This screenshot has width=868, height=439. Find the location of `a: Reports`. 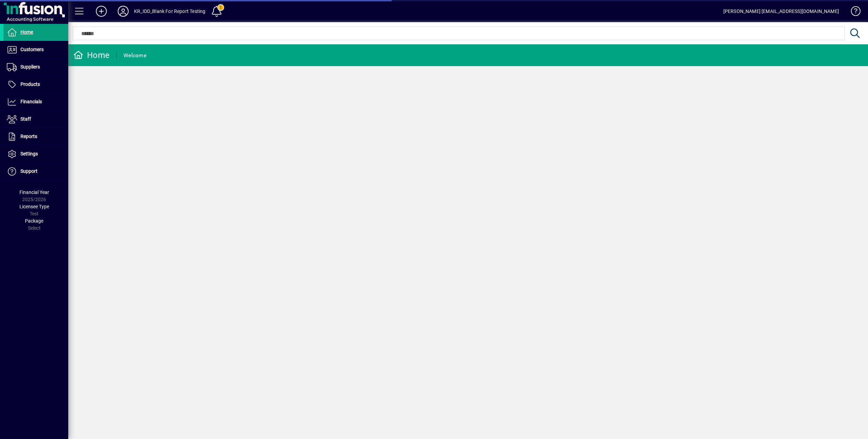

a: Reports is located at coordinates (36, 136).